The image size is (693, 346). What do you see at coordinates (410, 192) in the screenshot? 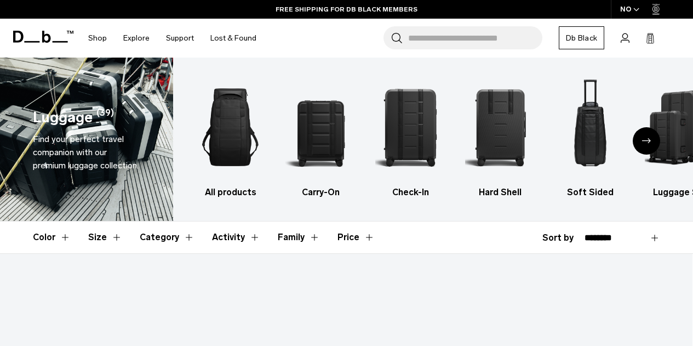
I see `h3: Check-In` at bounding box center [410, 192].